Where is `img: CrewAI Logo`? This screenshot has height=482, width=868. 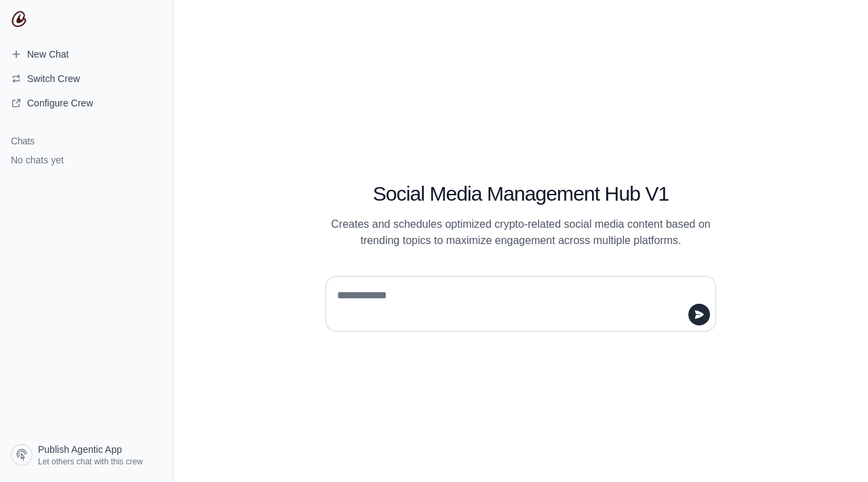 img: CrewAI Logo is located at coordinates (19, 19).